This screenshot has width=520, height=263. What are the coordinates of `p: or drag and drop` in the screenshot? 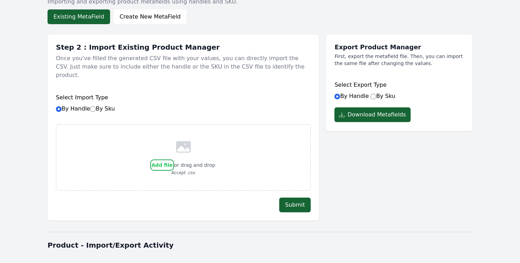 It's located at (194, 165).